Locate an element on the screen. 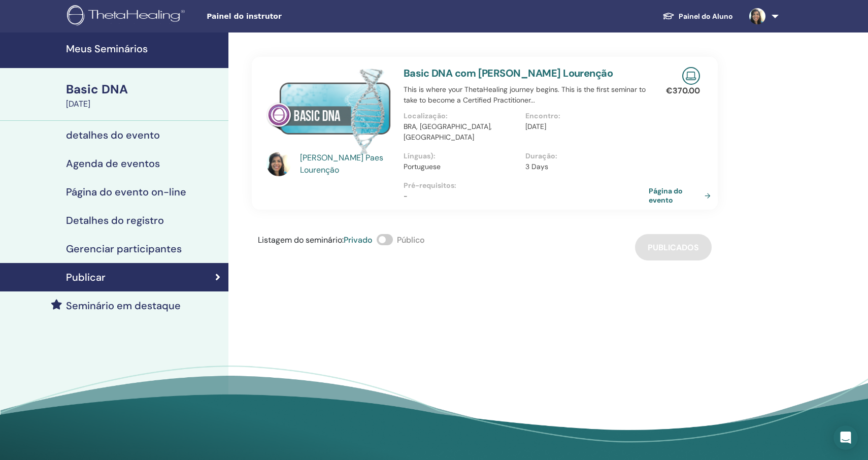 The width and height of the screenshot is (868, 460). h4: Agenda de eventos is located at coordinates (113, 163).